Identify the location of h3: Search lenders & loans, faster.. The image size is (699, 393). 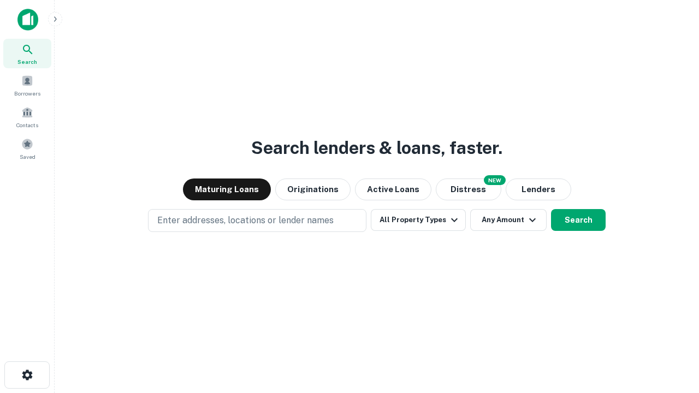
(377, 148).